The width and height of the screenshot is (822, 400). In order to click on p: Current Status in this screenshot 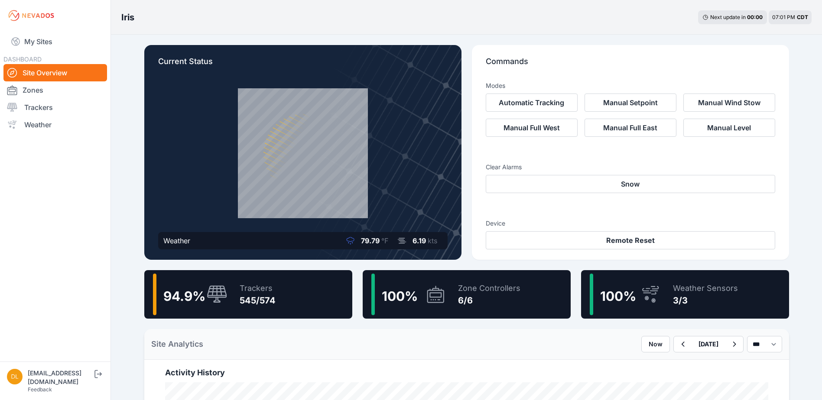, I will do `click(303, 65)`.